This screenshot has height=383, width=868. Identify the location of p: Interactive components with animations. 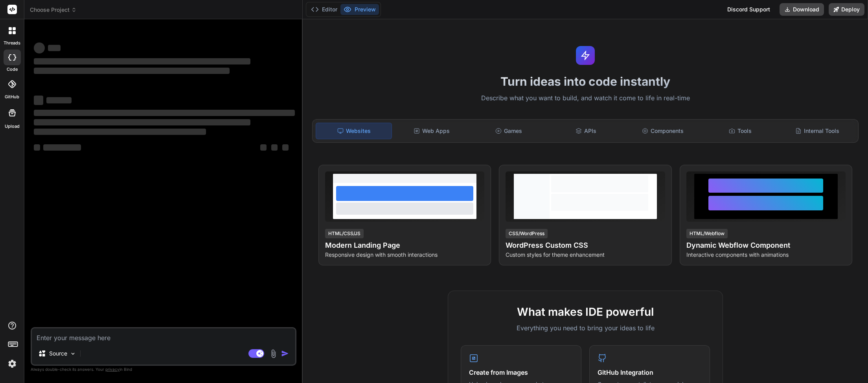
(765, 255).